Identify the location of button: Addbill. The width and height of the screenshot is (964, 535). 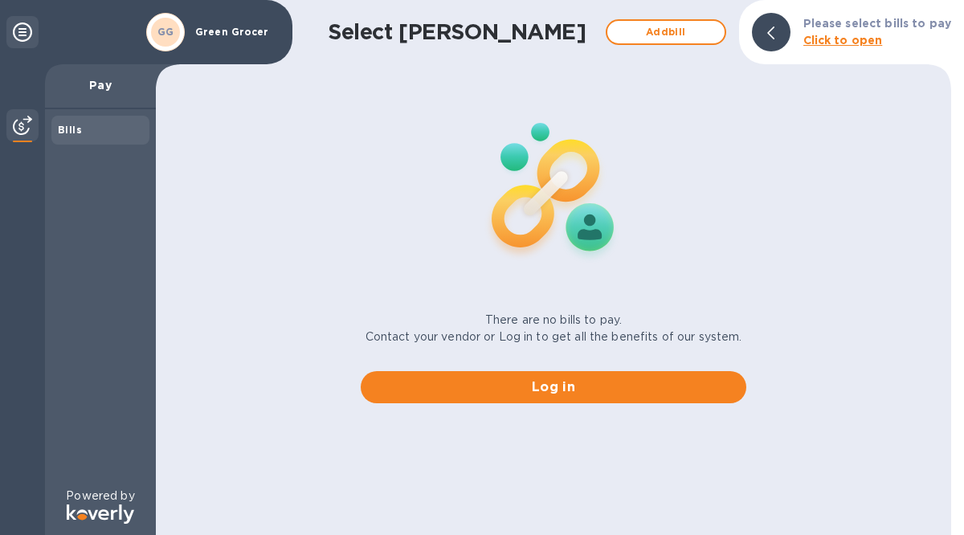
(666, 32).